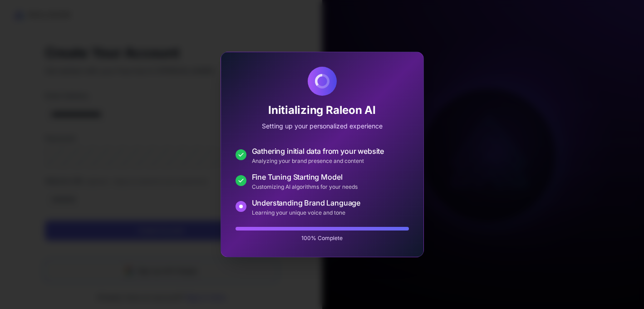 The image size is (644, 309). What do you see at coordinates (322, 110) in the screenshot?
I see `h2: Initializing Raleon AI` at bounding box center [322, 110].